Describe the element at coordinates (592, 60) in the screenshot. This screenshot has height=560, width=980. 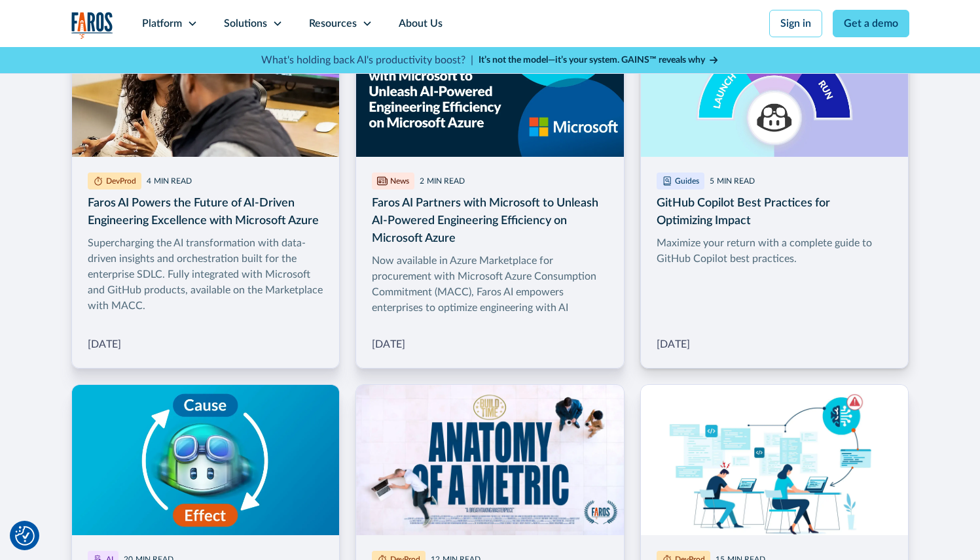
I see `strong: It’s not the model—it’s your system. GAINS™ reveals why` at that location.